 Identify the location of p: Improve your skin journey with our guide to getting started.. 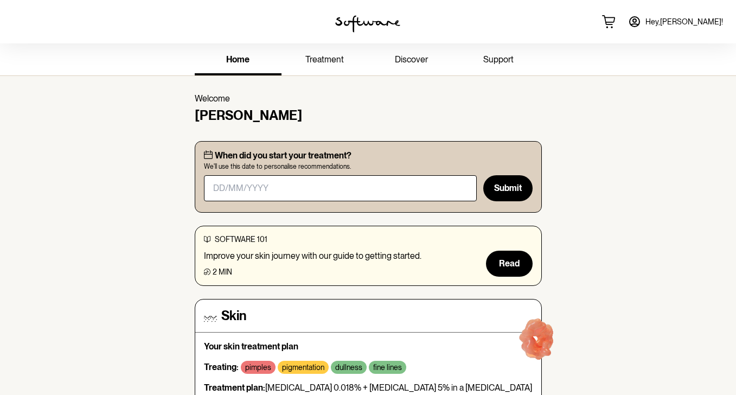
(312, 255).